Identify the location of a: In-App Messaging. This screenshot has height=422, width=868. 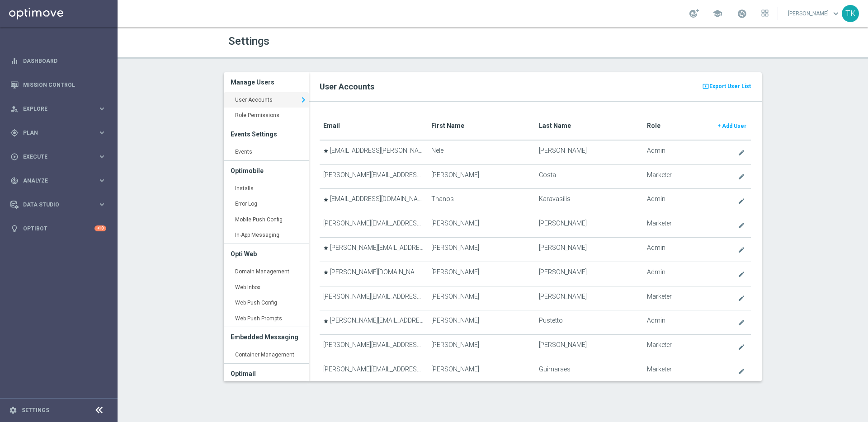
(266, 235).